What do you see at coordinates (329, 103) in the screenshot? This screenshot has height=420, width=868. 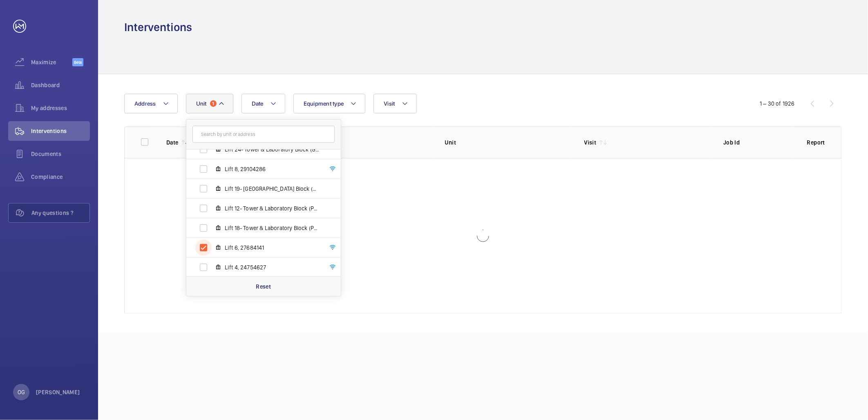 I see `button: Equipment type` at bounding box center [329, 103].